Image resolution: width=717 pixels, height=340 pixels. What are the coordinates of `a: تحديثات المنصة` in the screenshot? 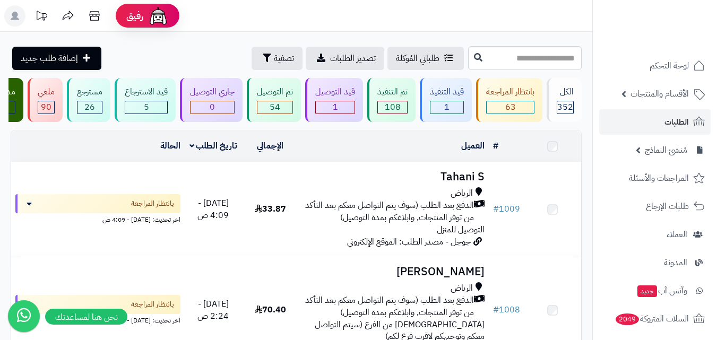 It's located at (41, 17).